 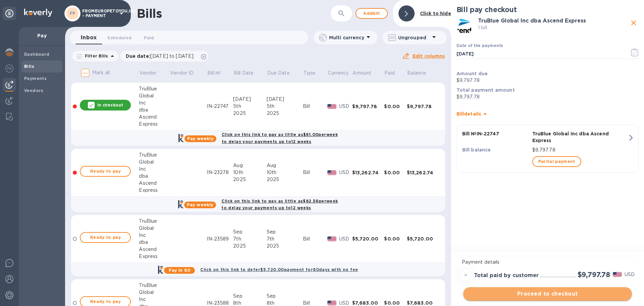 I want to click on p: Balance, so click(x=416, y=73).